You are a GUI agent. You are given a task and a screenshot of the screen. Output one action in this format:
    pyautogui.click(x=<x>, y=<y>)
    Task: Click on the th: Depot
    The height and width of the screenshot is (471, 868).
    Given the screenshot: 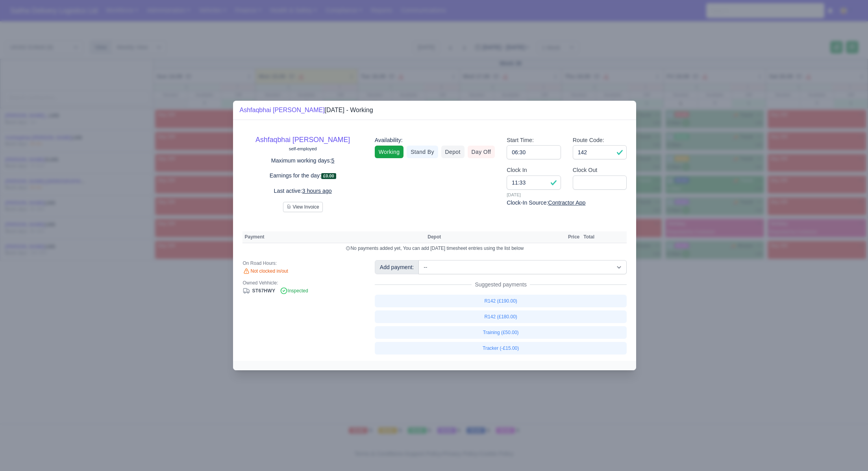 What is the action you would take?
    pyautogui.click(x=493, y=237)
    